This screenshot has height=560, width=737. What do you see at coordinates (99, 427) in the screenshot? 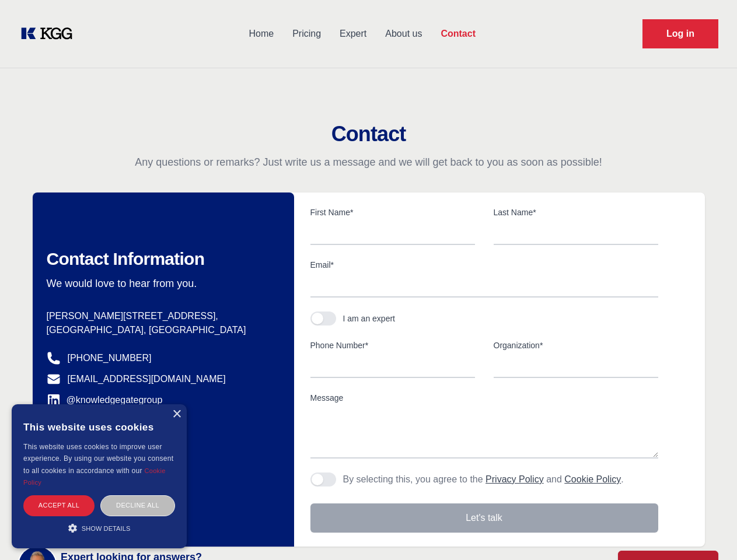
I see `div: This website uses cookies` at bounding box center [99, 427].